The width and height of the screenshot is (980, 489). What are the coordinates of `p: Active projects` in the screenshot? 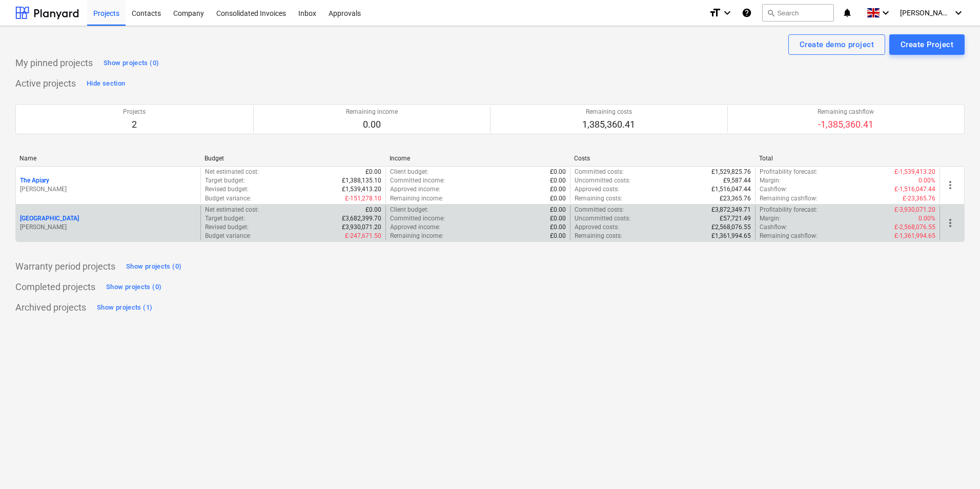 It's located at (46, 83).